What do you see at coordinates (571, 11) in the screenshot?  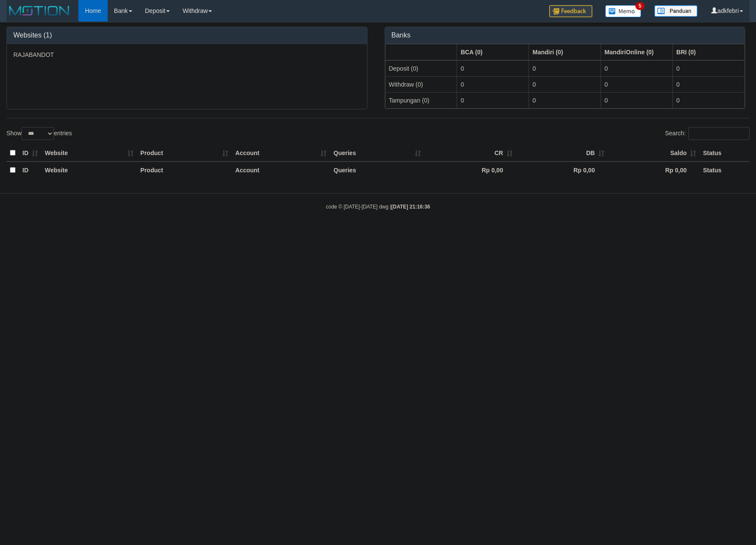 I see `img: Feedback.jpg` at bounding box center [571, 11].